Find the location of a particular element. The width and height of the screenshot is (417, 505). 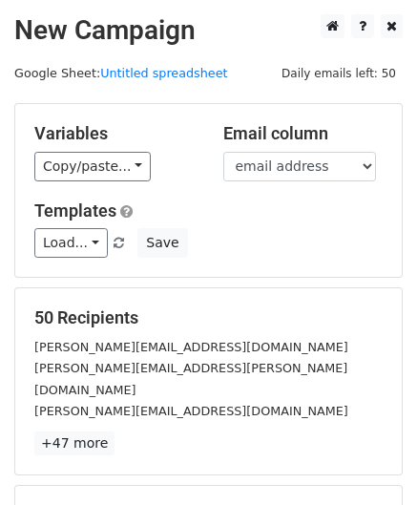

a: Load... is located at coordinates (71, 243).